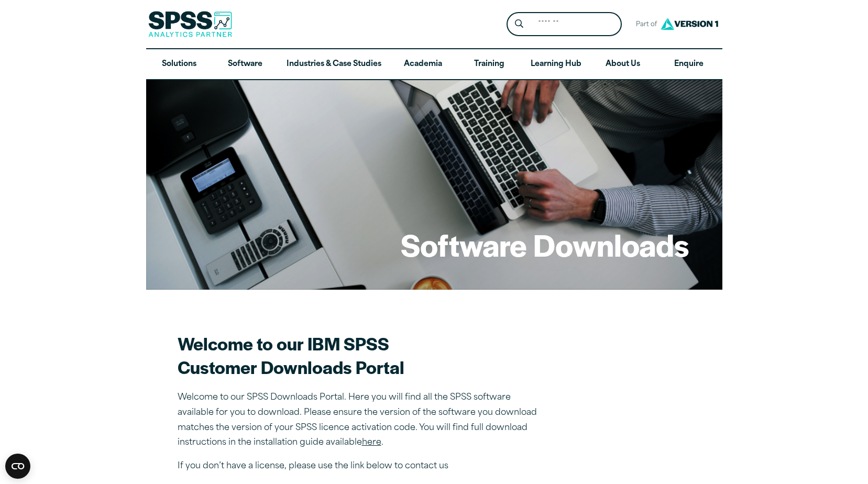 The image size is (868, 484). I want to click on img: SPSS Analytics Partner, so click(190, 24).